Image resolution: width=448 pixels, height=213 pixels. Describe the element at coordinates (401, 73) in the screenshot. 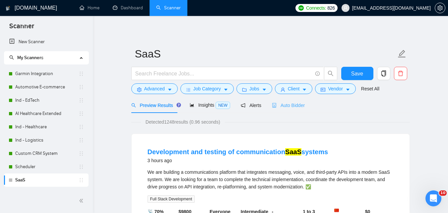

I see `span: delete` at that location.